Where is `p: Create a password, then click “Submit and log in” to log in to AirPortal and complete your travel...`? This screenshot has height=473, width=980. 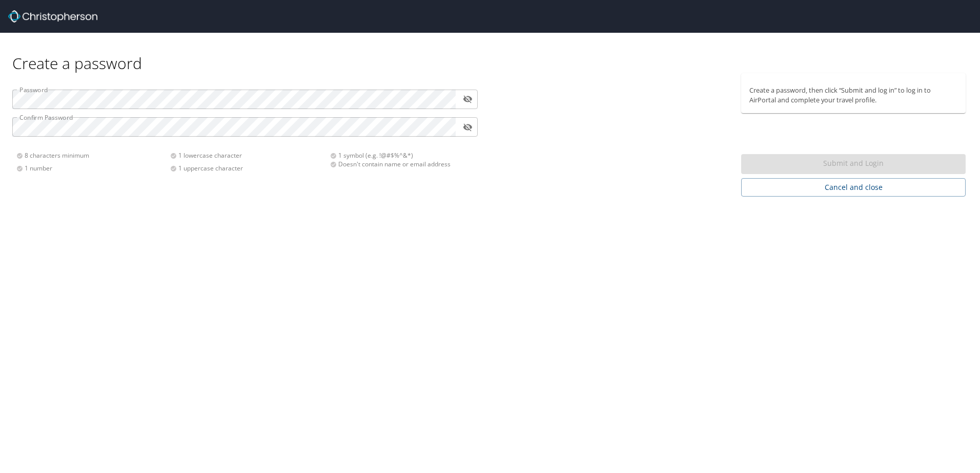 p: Create a password, then click “Submit and log in” to log in to AirPortal and complete your travel... is located at coordinates (853, 96).